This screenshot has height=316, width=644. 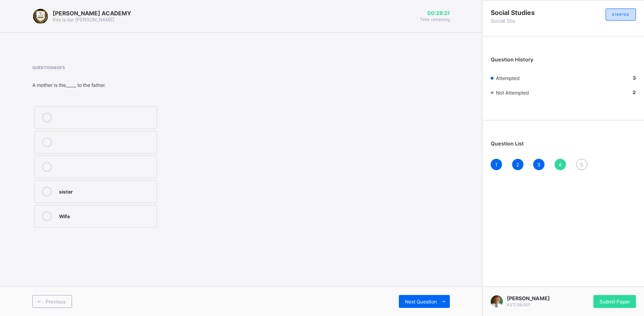 I want to click on span: Question List, so click(x=507, y=144).